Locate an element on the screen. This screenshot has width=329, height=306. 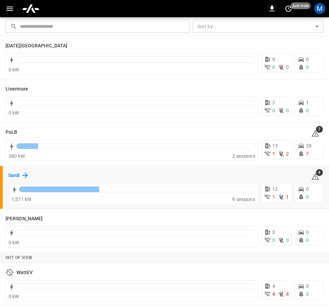
h6: WattEV is located at coordinates (25, 273).